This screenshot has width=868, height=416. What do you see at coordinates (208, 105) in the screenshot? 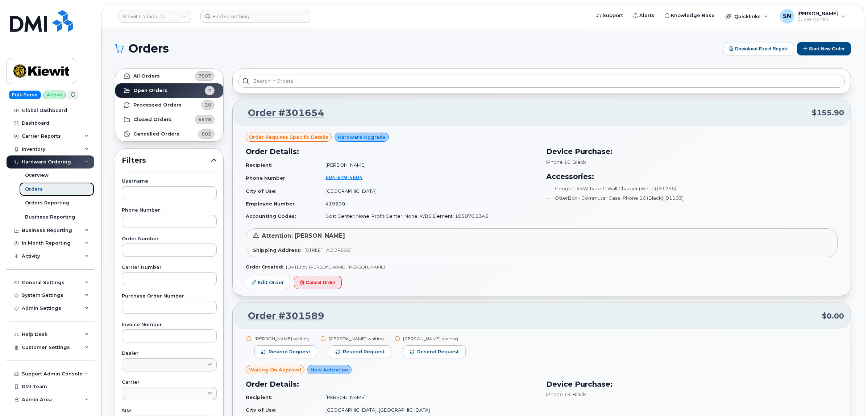
I see `span: 20` at bounding box center [208, 105].